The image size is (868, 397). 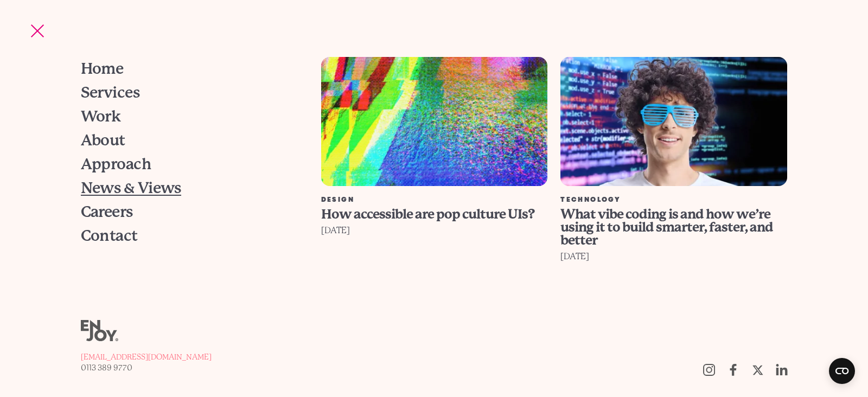 What do you see at coordinates (109, 236) in the screenshot?
I see `span: Contact` at bounding box center [109, 236].